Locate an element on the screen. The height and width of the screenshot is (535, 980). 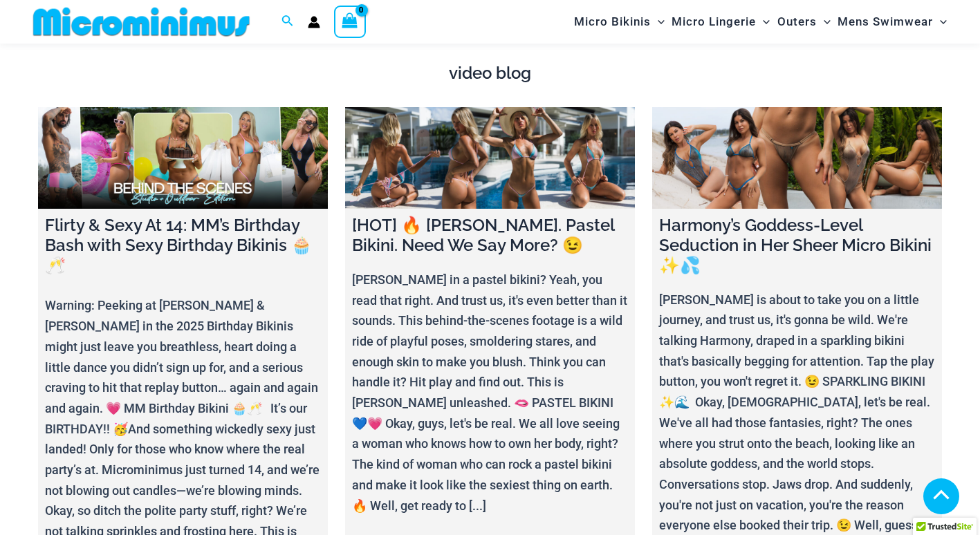
a: Mens SwimwearMenu ToggleMenu Toggle is located at coordinates (892, 21).